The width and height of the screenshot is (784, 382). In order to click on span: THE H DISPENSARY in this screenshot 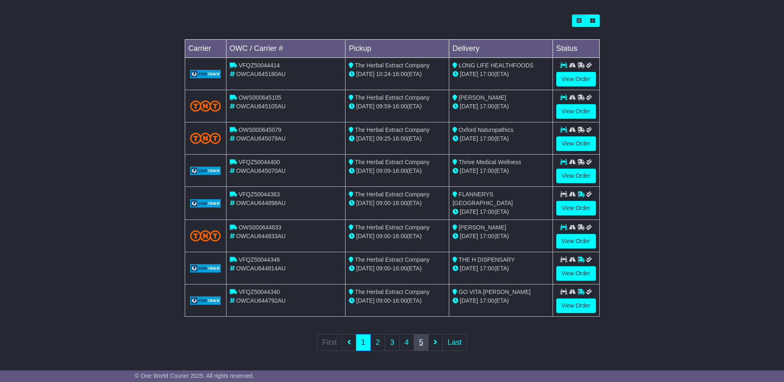, I will do `click(487, 259)`.